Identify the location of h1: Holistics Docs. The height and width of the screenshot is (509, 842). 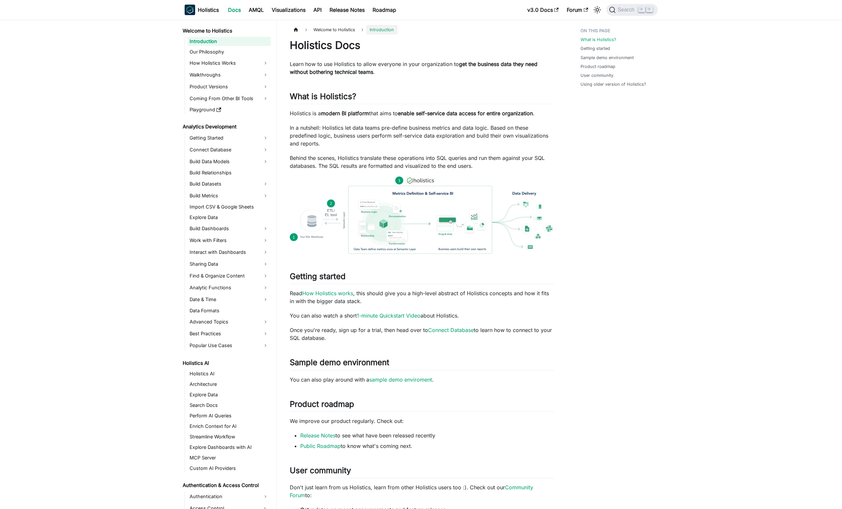
(422, 45).